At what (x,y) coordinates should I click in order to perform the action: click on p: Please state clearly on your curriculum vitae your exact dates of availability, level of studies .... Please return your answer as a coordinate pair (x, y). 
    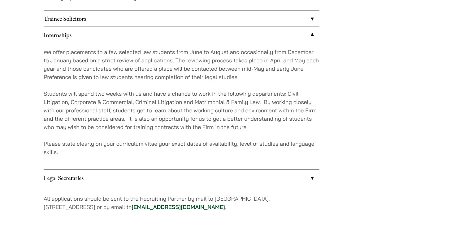
    Looking at the image, I should click on (181, 148).